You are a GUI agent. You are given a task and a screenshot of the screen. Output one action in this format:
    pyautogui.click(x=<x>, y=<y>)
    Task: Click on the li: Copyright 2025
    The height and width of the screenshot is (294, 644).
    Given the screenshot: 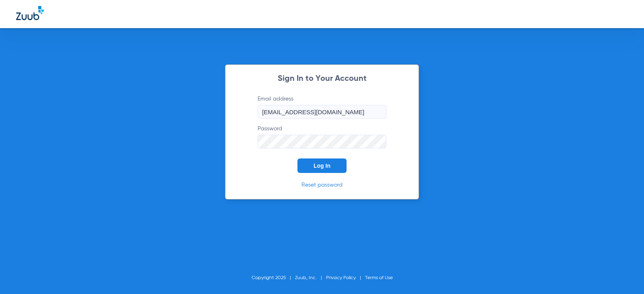 What is the action you would take?
    pyautogui.click(x=274, y=278)
    